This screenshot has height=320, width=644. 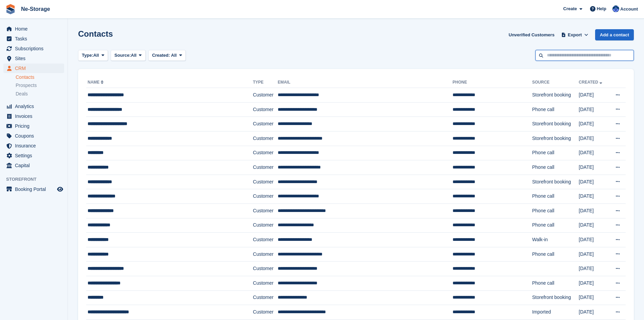 What do you see at coordinates (35, 165) in the screenshot?
I see `span: Capital` at bounding box center [35, 165].